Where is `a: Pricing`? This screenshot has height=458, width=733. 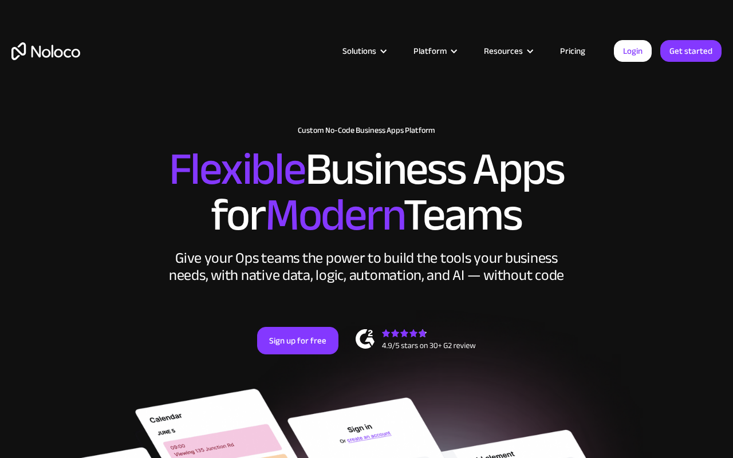
a: Pricing is located at coordinates (573, 51).